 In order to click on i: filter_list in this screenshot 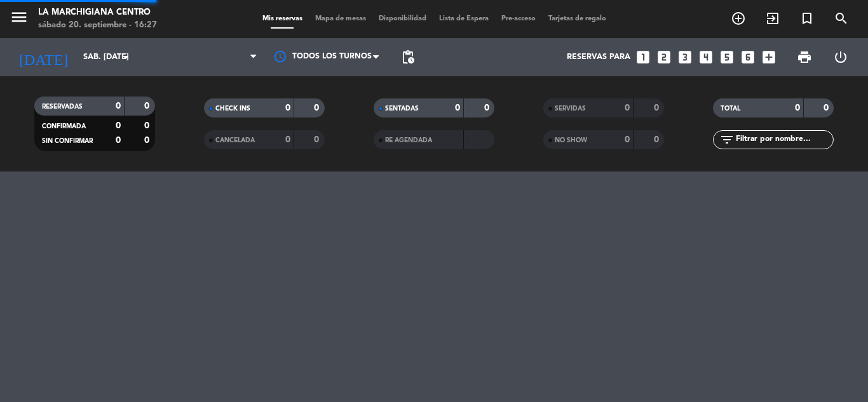, I will do `click(727, 140)`.